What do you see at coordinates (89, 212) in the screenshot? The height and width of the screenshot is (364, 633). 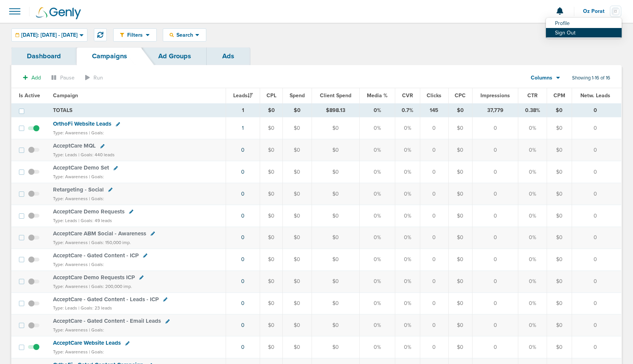 I see `span: AcceptCare Demo Requests` at bounding box center [89, 212].